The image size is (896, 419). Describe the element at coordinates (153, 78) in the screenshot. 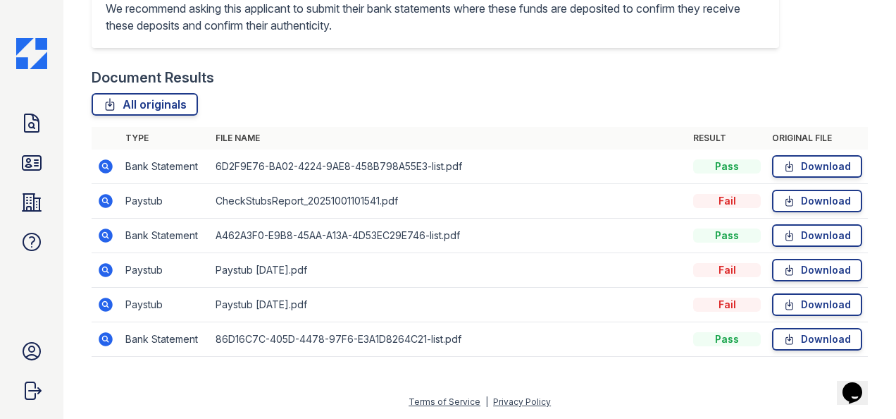

I see `div: Document Results` at that location.